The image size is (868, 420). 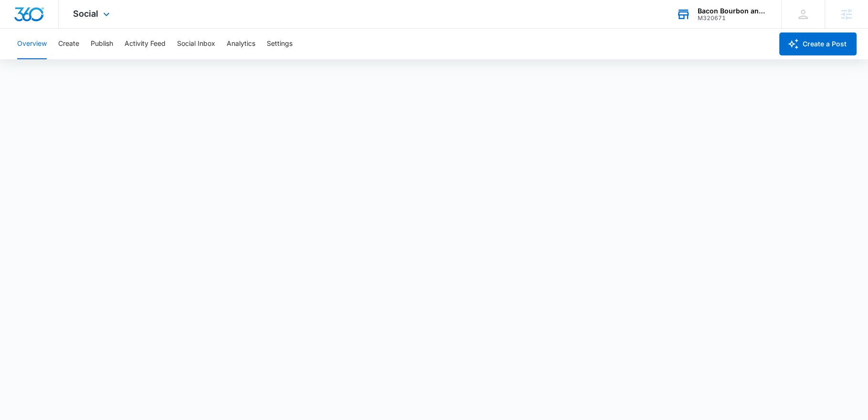 What do you see at coordinates (279, 44) in the screenshot?
I see `button: Settings` at bounding box center [279, 44].